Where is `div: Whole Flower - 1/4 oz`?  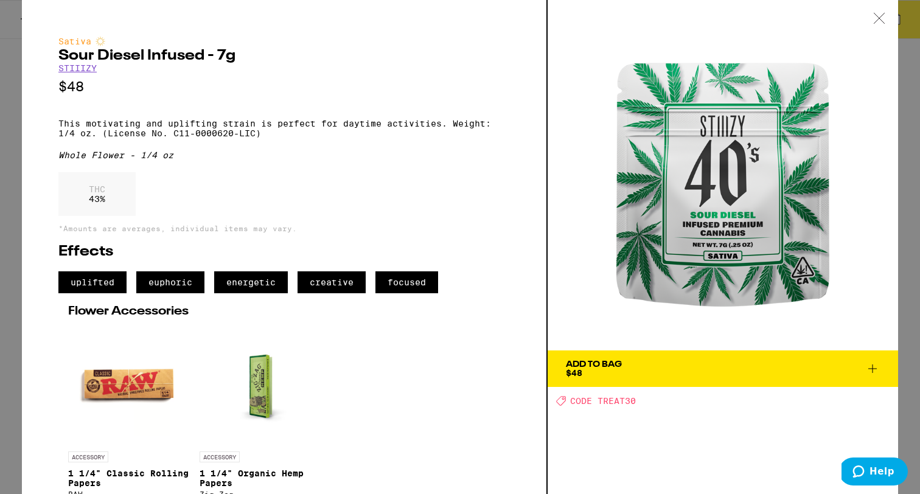 div: Whole Flower - 1/4 oz is located at coordinates (284, 155).